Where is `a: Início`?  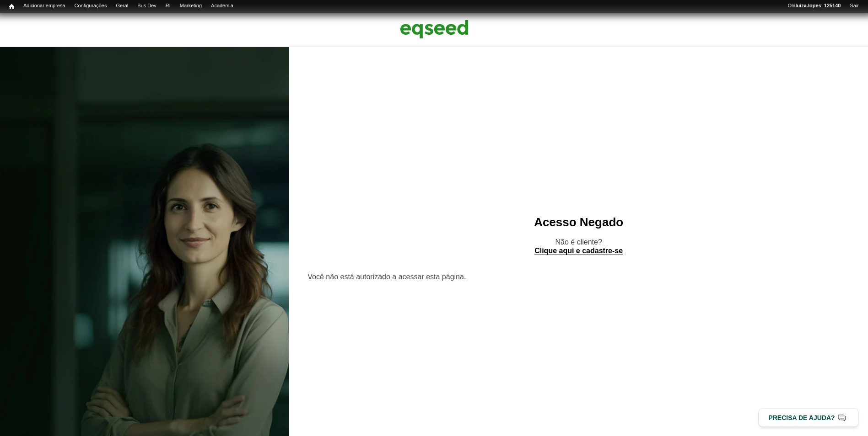
a: Início is located at coordinates (11, 7).